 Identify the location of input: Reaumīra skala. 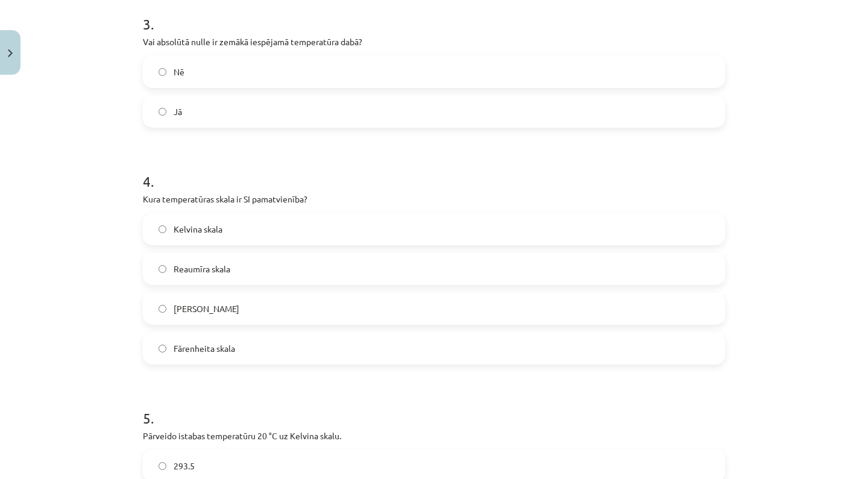
(162, 268).